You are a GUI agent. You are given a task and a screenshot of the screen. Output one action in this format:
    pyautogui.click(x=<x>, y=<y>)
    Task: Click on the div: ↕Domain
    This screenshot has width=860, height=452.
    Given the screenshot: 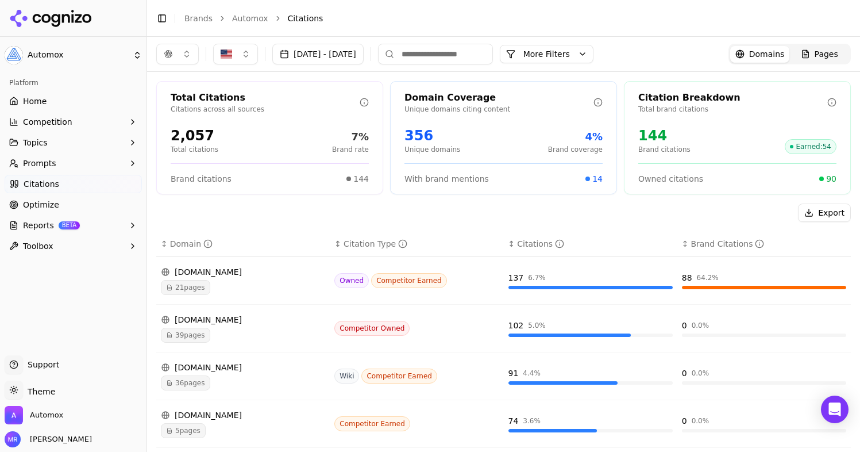 What is the action you would take?
    pyautogui.click(x=243, y=244)
    